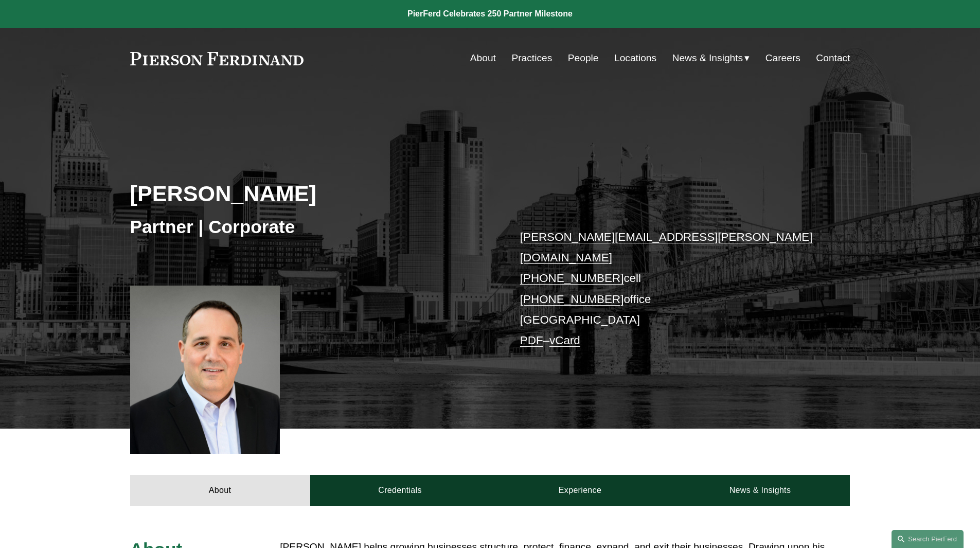 This screenshot has width=980, height=548. Describe the element at coordinates (927, 538) in the screenshot. I see `a: Search this site` at that location.